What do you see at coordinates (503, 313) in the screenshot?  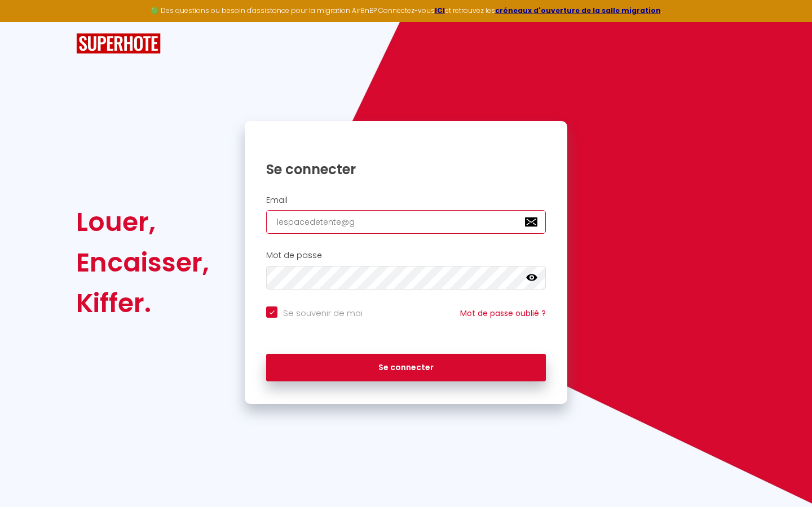 I see `a: Mot de passe oublié ?` at bounding box center [503, 313].